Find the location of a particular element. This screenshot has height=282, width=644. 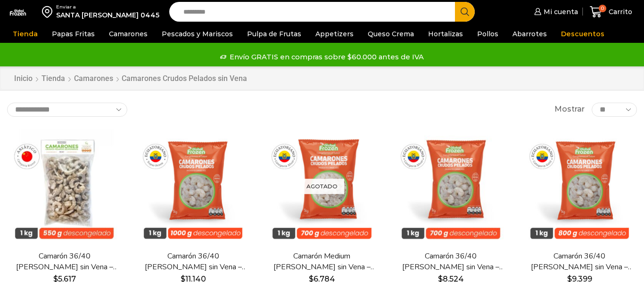

a: Descuentos is located at coordinates (583, 34).